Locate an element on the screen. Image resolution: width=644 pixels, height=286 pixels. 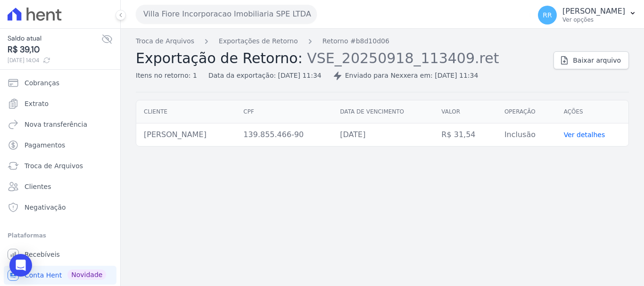
a: Ver detalhes is located at coordinates (585, 135).